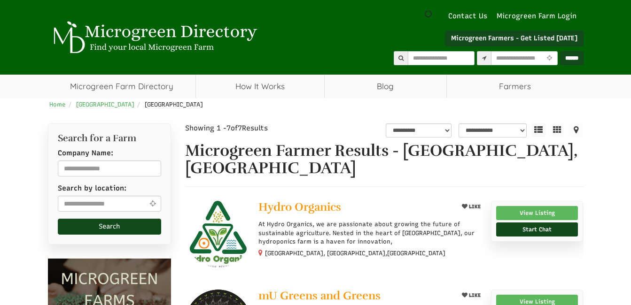 The width and height of the screenshot is (631, 305). I want to click on div: Showing 1 - of Results, so click(251, 128).